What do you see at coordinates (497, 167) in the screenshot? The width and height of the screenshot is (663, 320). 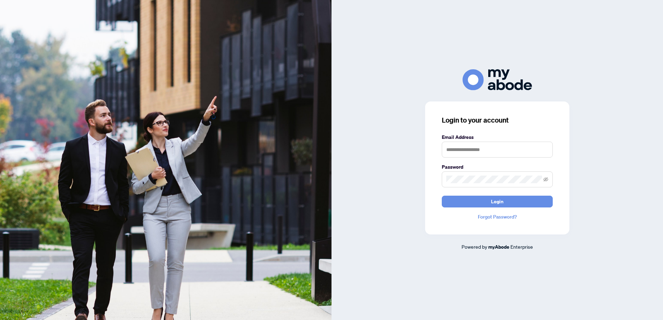 I see `label: Password` at bounding box center [497, 167].